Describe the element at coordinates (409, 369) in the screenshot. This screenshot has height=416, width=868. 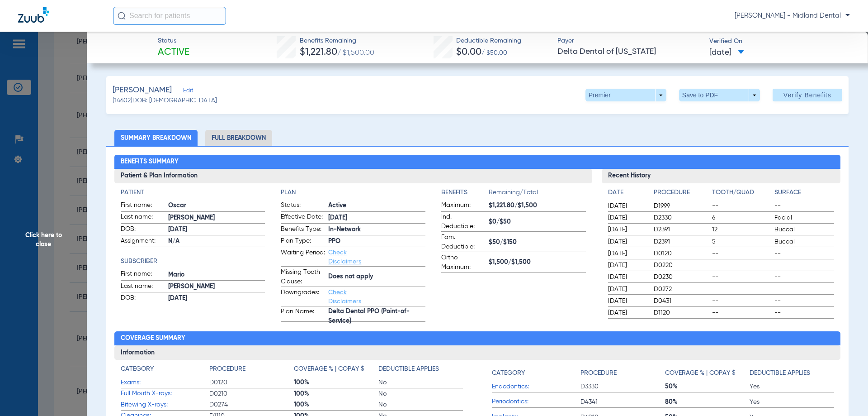
I see `h4: Deductible Applies` at that location.